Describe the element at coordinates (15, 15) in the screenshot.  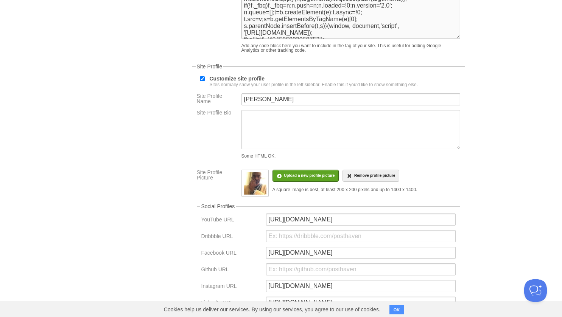
I see `img: logo_orange.svg` at that location.